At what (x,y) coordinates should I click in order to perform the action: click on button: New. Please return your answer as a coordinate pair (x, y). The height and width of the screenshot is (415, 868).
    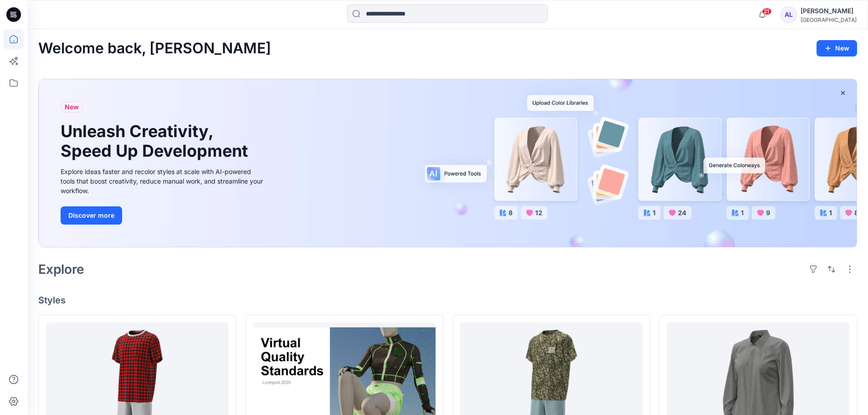
    Looking at the image, I should click on (837, 48).